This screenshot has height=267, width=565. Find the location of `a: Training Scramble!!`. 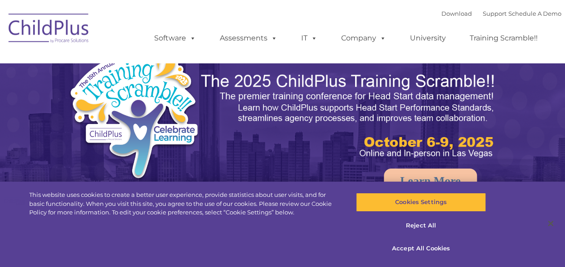

a: Training Scramble!! is located at coordinates (503, 38).